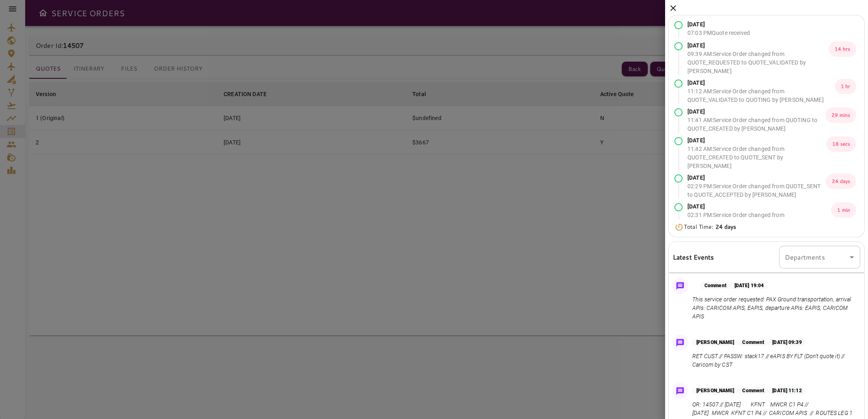  Describe the element at coordinates (841, 115) in the screenshot. I see `p: 29 mins` at that location.